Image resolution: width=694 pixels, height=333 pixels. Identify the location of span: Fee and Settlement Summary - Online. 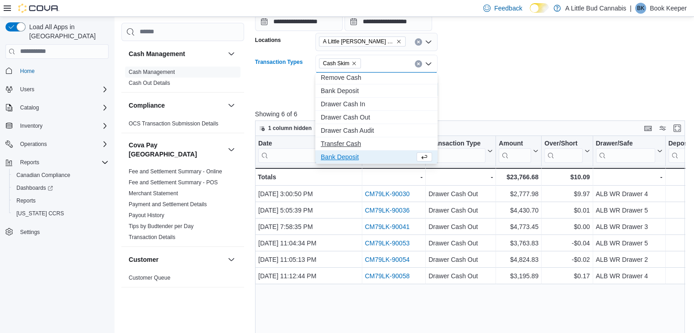
(175, 172).